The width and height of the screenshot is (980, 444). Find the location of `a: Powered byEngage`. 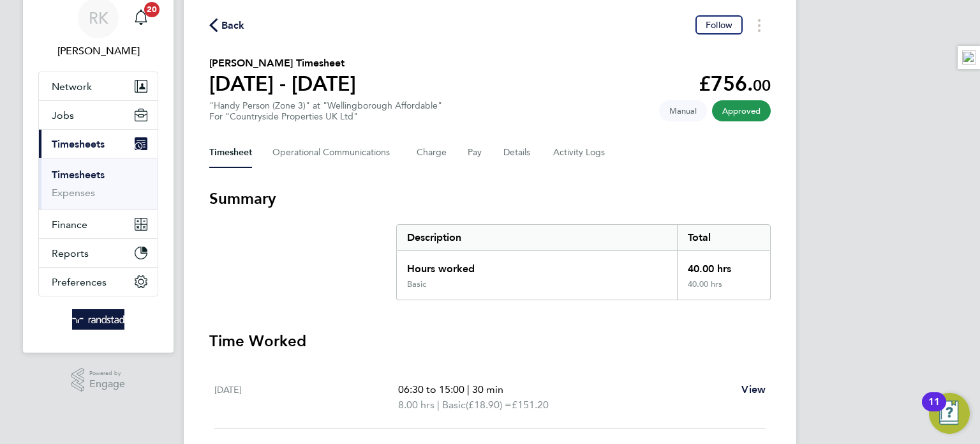

a: Powered byEngage is located at coordinates (98, 380).